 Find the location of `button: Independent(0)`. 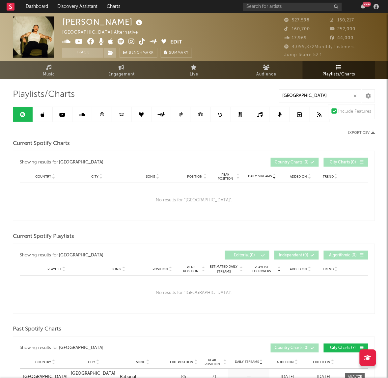

button: Independent(0) is located at coordinates (296, 255).